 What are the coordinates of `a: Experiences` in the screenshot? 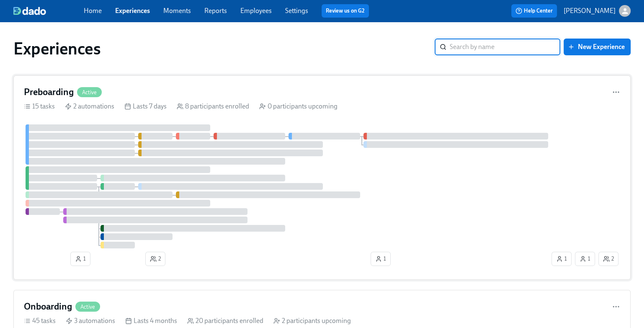 It's located at (133, 11).